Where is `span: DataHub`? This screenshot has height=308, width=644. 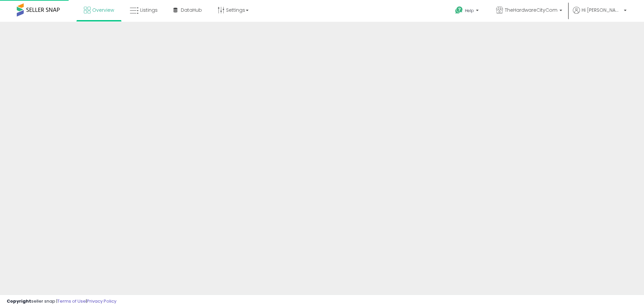
span: DataHub is located at coordinates (191, 10).